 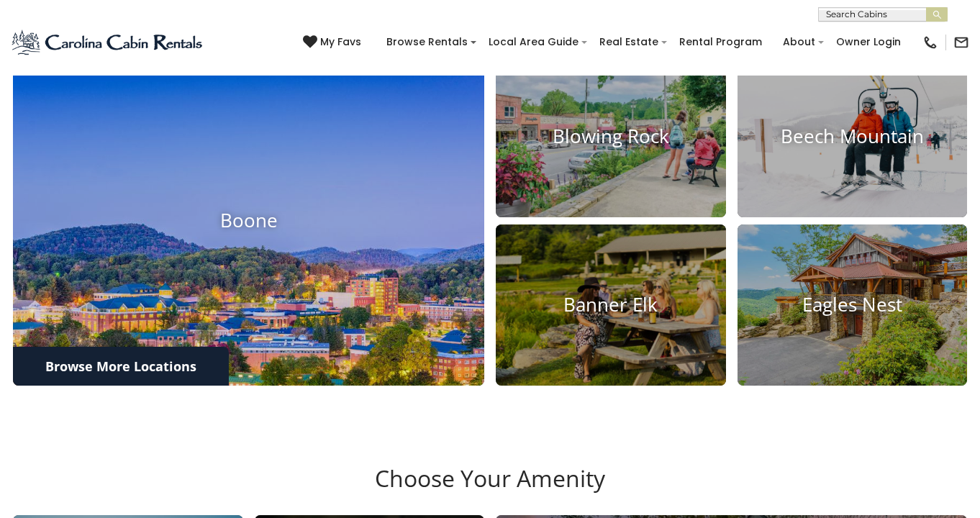 What do you see at coordinates (721, 42) in the screenshot?
I see `a: Rental Program` at bounding box center [721, 42].